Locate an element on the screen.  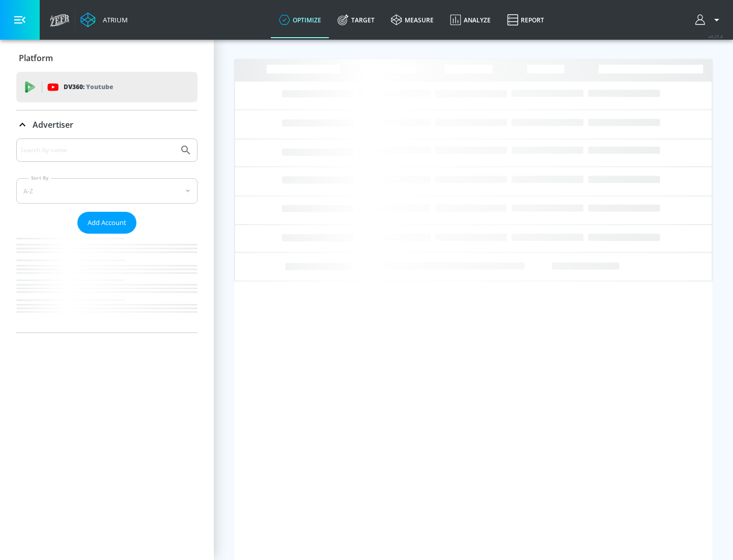
nav: list of Advertiser is located at coordinates (107, 283).